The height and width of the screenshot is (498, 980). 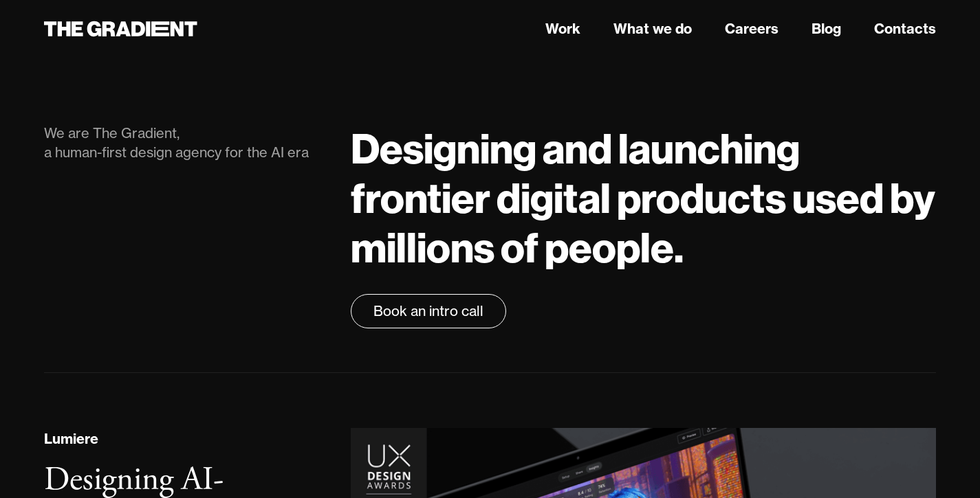 I want to click on a: Contacts, so click(x=904, y=29).